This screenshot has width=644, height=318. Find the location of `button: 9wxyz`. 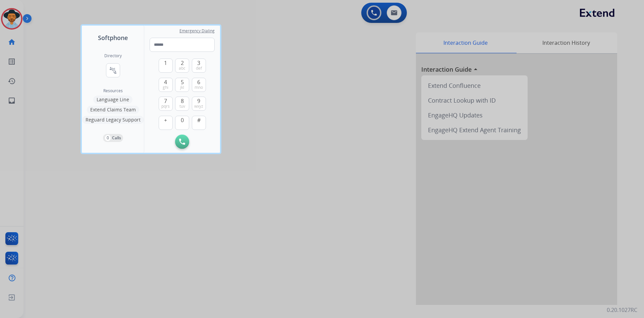

button: 9wxyz is located at coordinates (199, 103).